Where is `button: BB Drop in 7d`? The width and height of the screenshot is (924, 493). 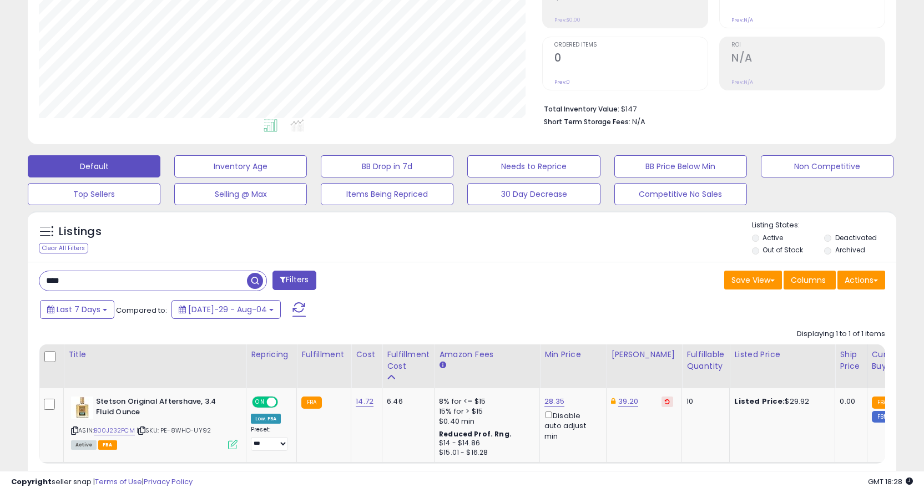
button: BB Drop in 7d is located at coordinates (387, 166).